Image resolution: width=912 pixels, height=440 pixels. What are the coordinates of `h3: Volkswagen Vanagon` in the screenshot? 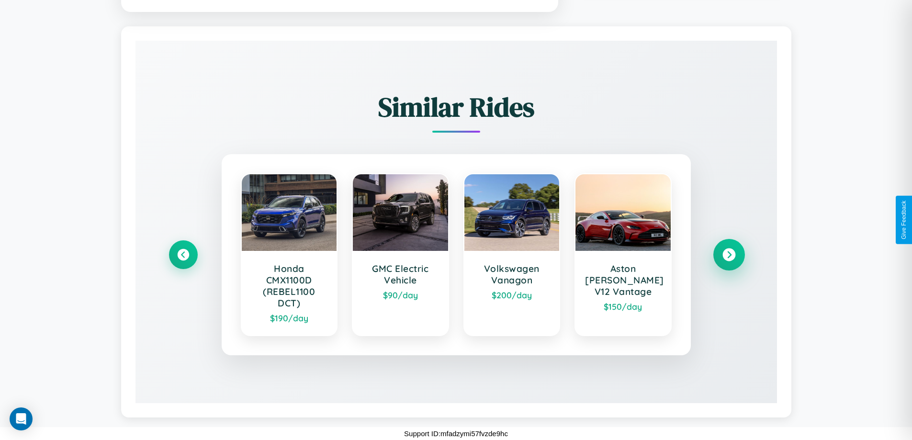 It's located at (512, 274).